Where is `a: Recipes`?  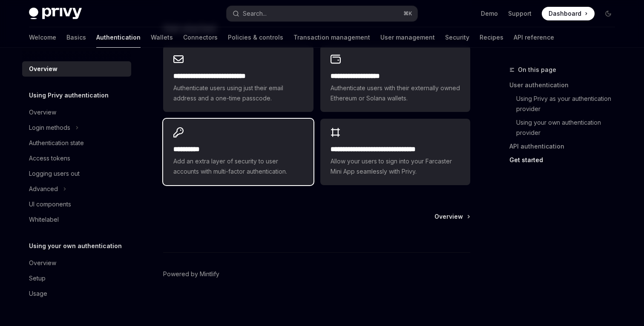 a: Recipes is located at coordinates (491, 38).